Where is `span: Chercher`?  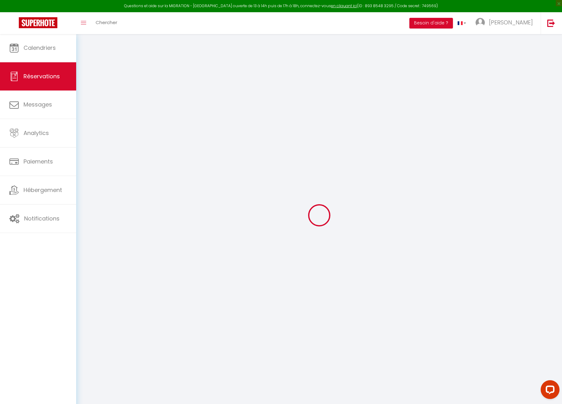 span: Chercher is located at coordinates (106, 22).